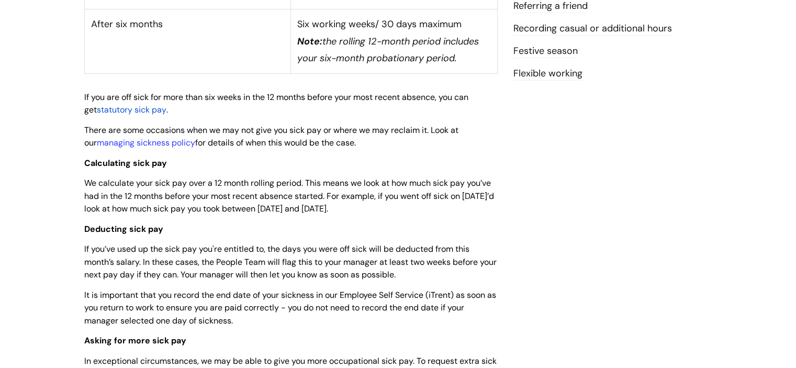 The image size is (796, 368). I want to click on span: statutory sick pay, so click(131, 109).